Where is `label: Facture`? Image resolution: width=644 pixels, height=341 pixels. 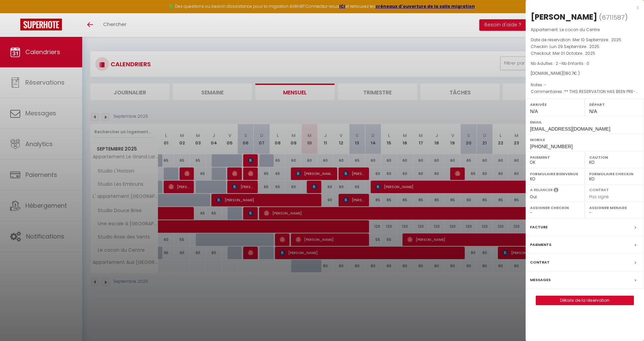
label: Facture is located at coordinates (539, 227).